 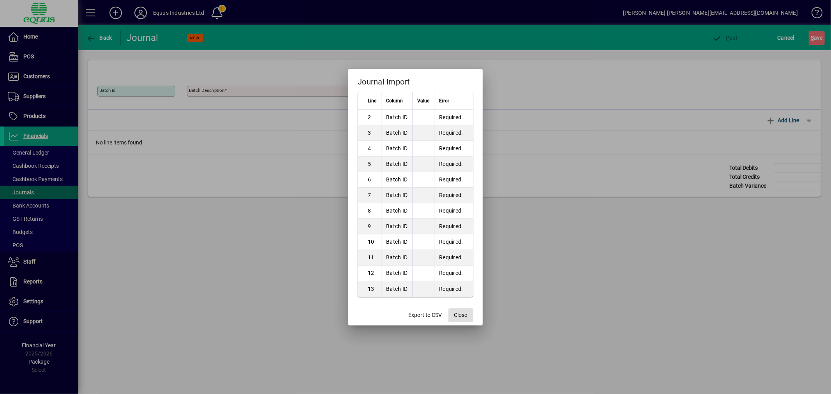 What do you see at coordinates (426, 316) in the screenshot?
I see `button: Export to CSV` at bounding box center [426, 316].